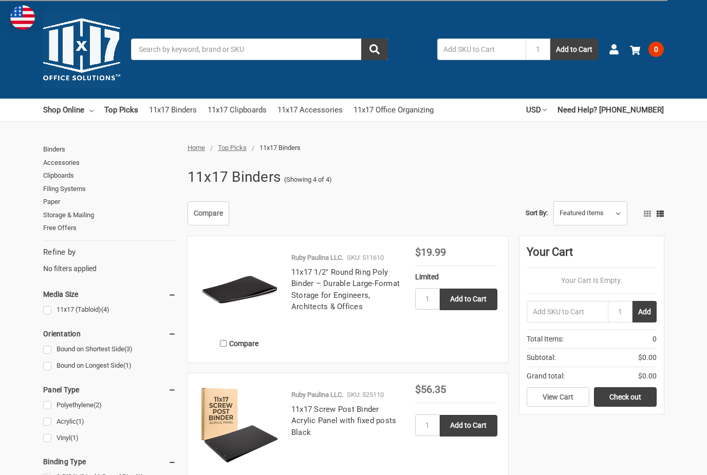  Describe the element at coordinates (98, 405) in the screenshot. I see `span: (2)` at that location.